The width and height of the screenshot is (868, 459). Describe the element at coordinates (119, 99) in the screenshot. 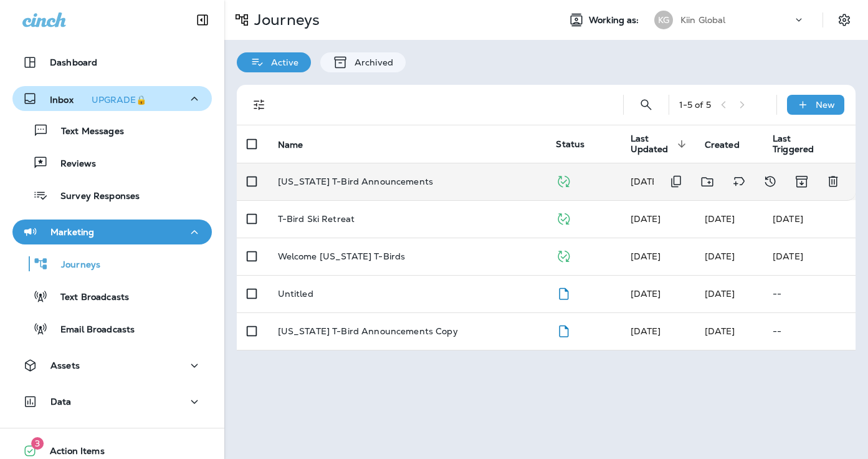

I see `button: UPGRADE🔒` at that location.